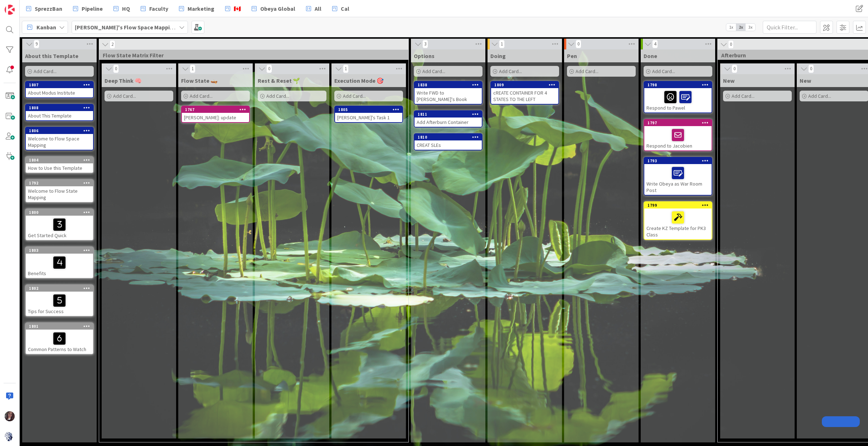 Image resolution: width=868 pixels, height=446 pixels. What do you see at coordinates (60, 194) in the screenshot?
I see `div: Welcome to Flow State Mapping` at bounding box center [60, 194].